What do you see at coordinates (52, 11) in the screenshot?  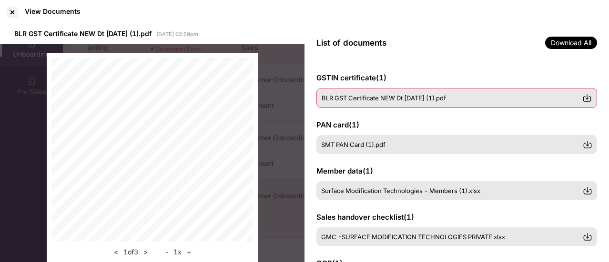 I see `div: View Documents` at bounding box center [52, 11].